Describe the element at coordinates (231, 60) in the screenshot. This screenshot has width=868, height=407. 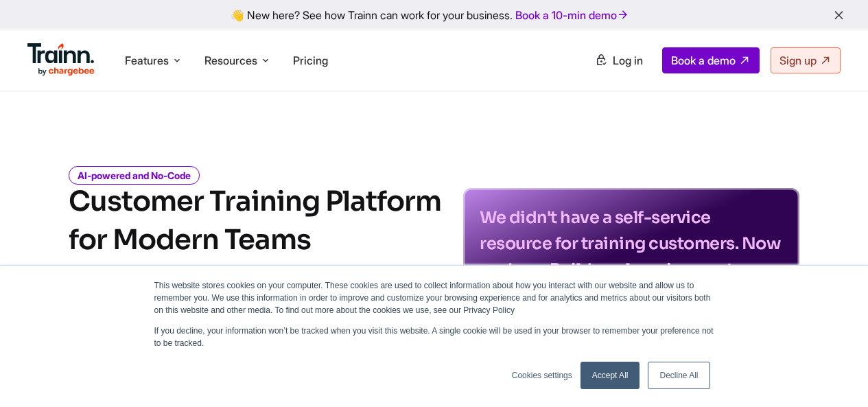
I see `span: Resources` at that location.